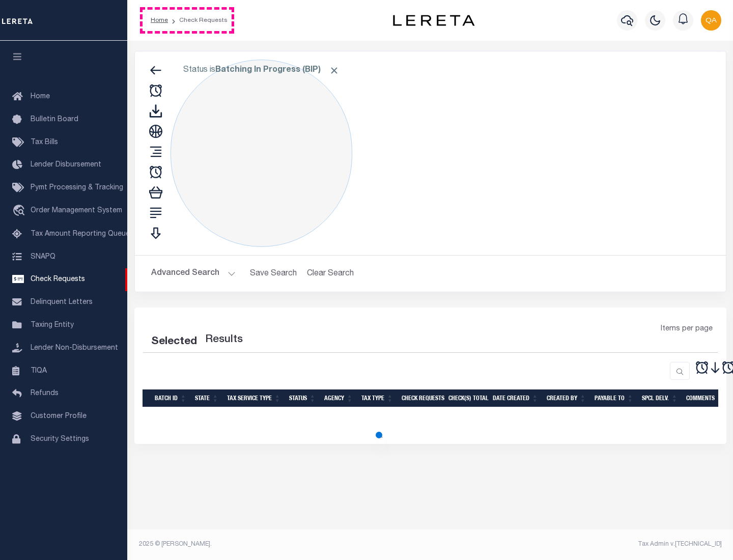  What do you see at coordinates (45, 142) in the screenshot?
I see `span: Tax Bills` at bounding box center [45, 142].